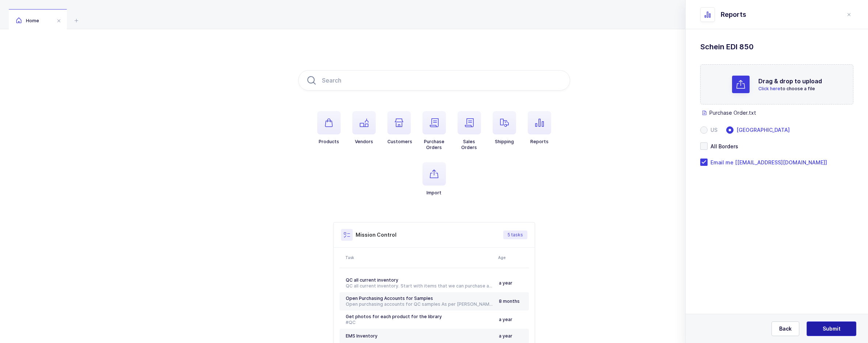 This screenshot has height=343, width=868. I want to click on span: Reports, so click(734, 15).